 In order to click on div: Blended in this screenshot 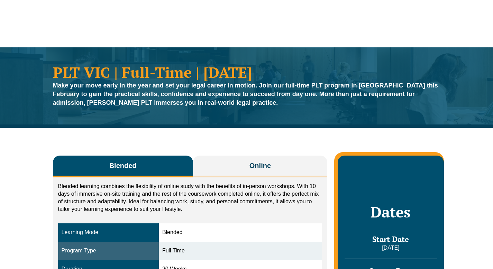, I will do `click(240, 232)`.